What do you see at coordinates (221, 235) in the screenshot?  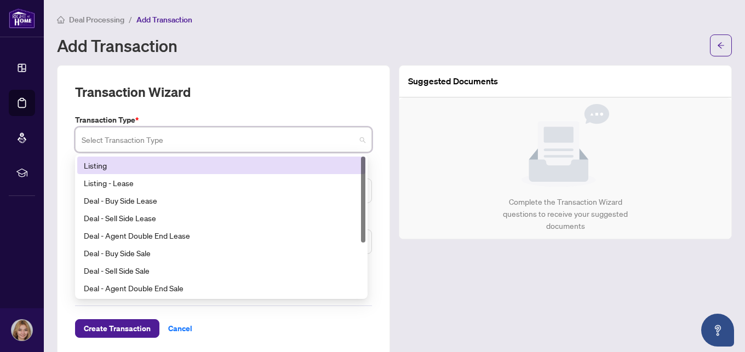 I see `div: Deal - Agent Double End Lease` at bounding box center [221, 235].